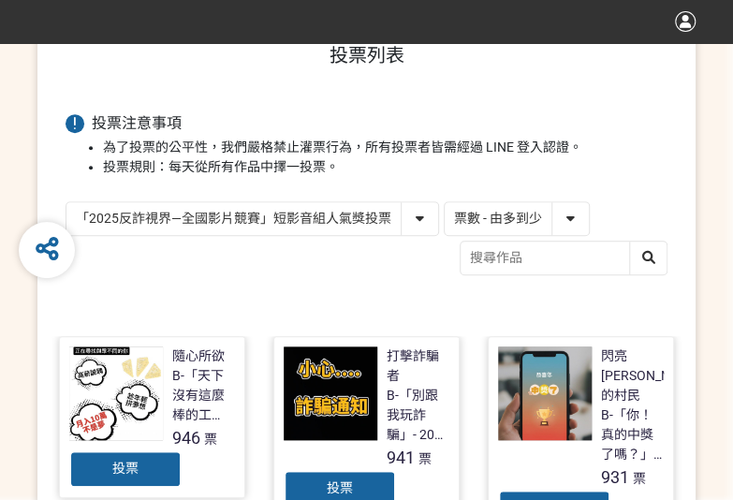 The width and height of the screenshot is (733, 500). Describe the element at coordinates (366, 55) in the screenshot. I see `h1: 投票列表` at that location.